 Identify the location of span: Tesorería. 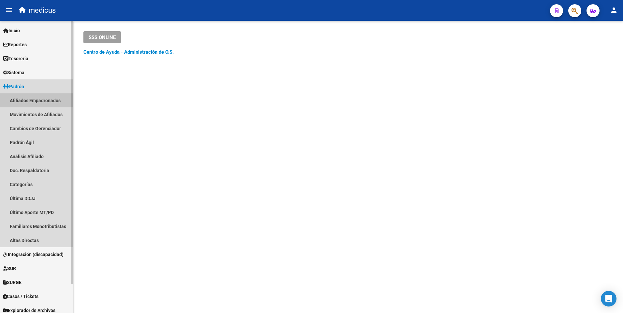
(16, 59).